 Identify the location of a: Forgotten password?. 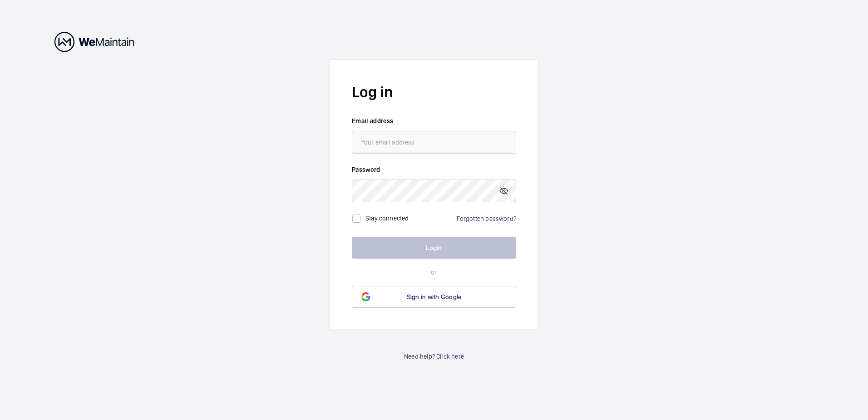
(486, 218).